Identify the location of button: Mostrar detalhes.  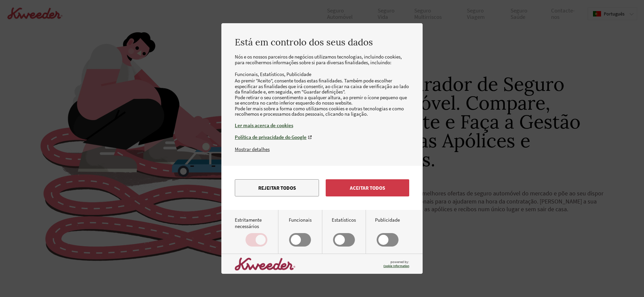
(252, 148).